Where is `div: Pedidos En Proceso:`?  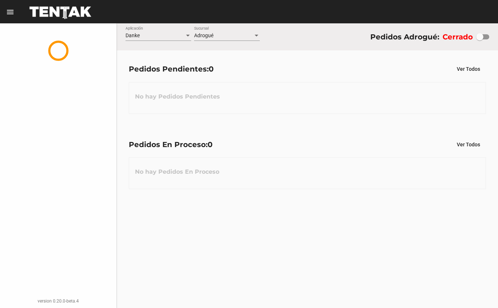
div: Pedidos En Proceso: is located at coordinates (171, 145).